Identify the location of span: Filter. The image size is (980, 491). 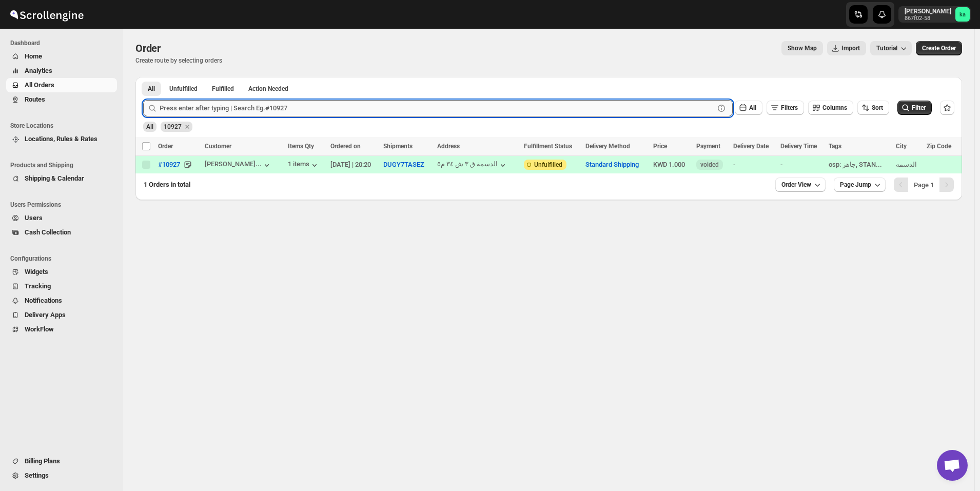
(918, 108).